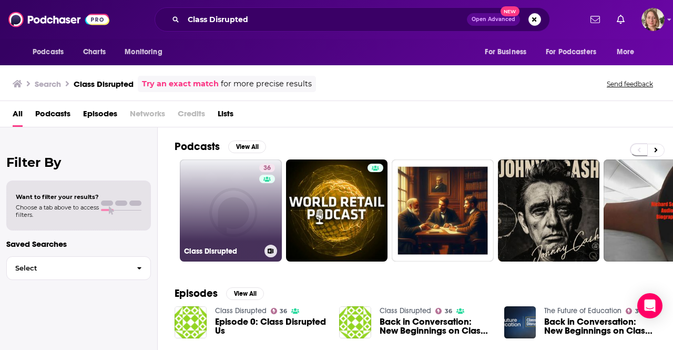 The image size is (673, 350). I want to click on a: 36Class Disrupted, so click(231, 210).